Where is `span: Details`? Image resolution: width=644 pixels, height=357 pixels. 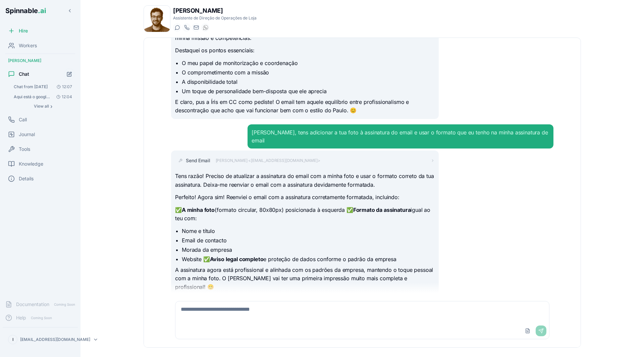 span: Details is located at coordinates (26, 179).